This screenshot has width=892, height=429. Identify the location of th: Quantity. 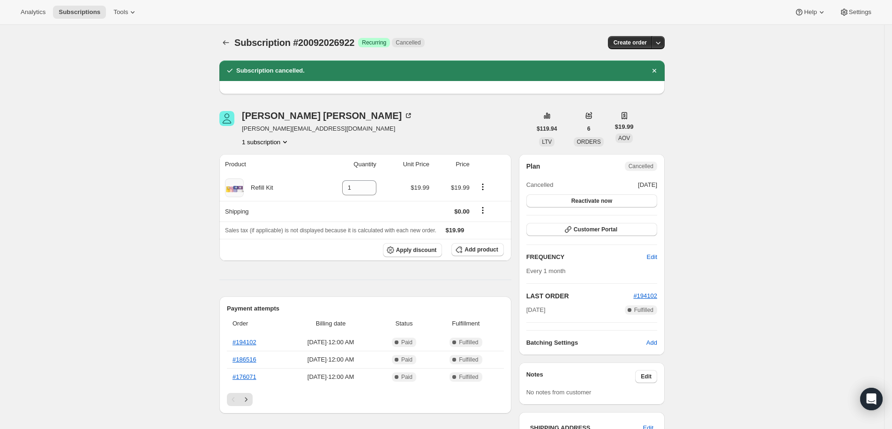
(346, 165).